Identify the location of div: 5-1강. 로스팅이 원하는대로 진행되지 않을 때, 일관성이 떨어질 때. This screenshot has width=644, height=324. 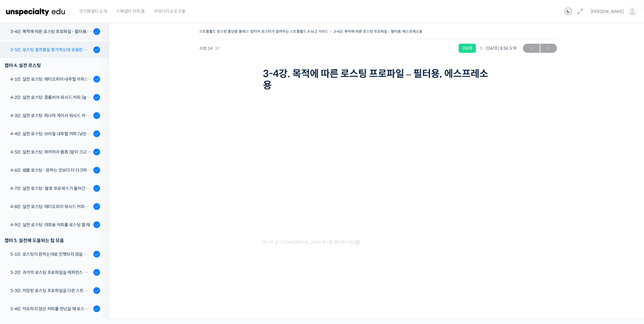
(51, 254).